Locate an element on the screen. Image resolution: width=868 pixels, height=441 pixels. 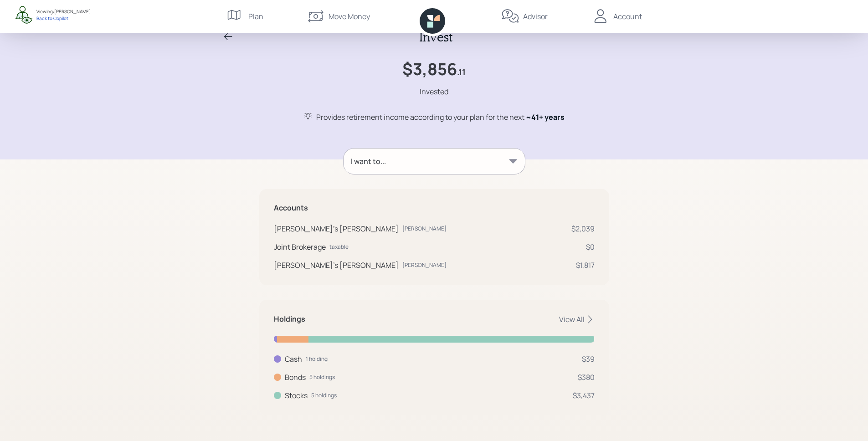
div: Stocks is located at coordinates (296, 396).